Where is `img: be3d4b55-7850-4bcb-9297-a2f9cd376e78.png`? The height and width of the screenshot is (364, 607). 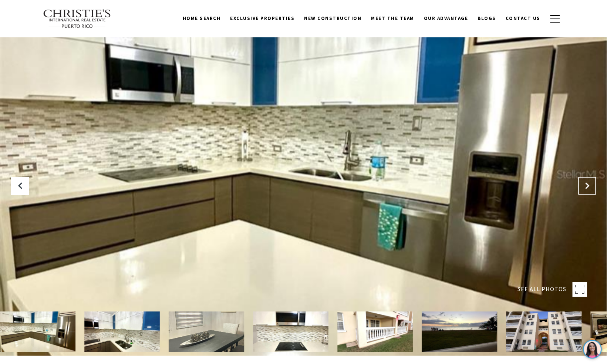 img: be3d4b55-7850-4bcb-9297-a2f9cd376e78.png is located at coordinates (13, 13).